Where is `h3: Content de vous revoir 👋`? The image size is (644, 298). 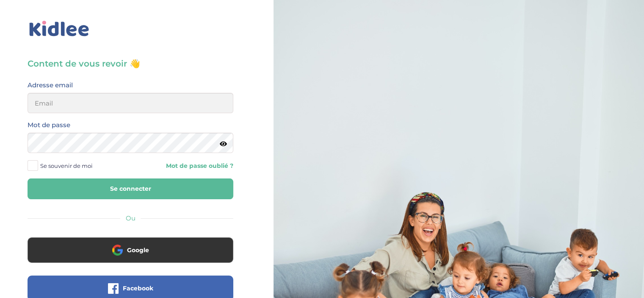 h3: Content de vous revoir 👋 is located at coordinates (131, 63).